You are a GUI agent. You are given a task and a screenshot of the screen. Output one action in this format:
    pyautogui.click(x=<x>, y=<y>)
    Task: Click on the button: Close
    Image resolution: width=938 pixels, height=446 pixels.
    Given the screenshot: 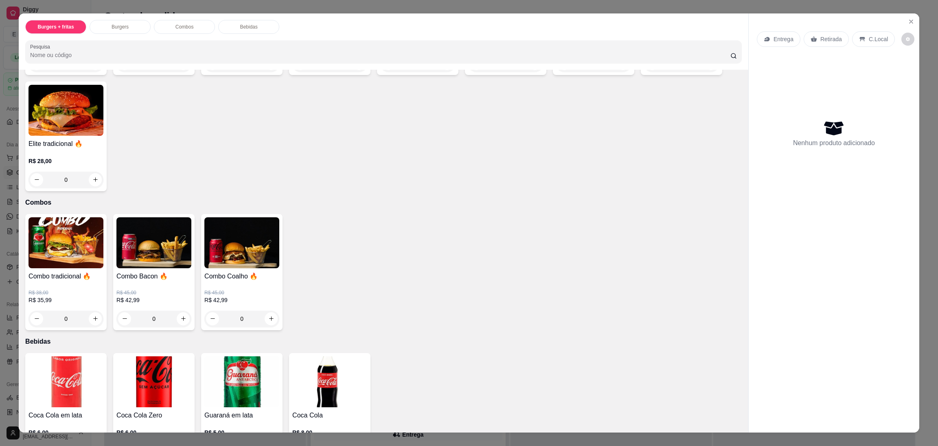 What is the action you would take?
    pyautogui.click(x=911, y=22)
    